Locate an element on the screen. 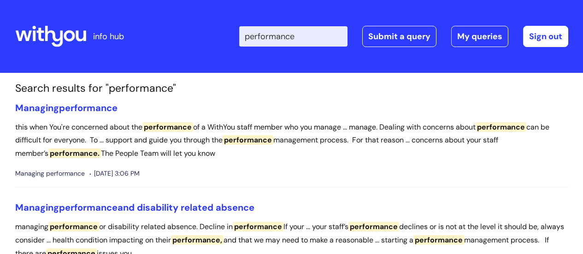  a: Managingperformance is located at coordinates (66, 108).